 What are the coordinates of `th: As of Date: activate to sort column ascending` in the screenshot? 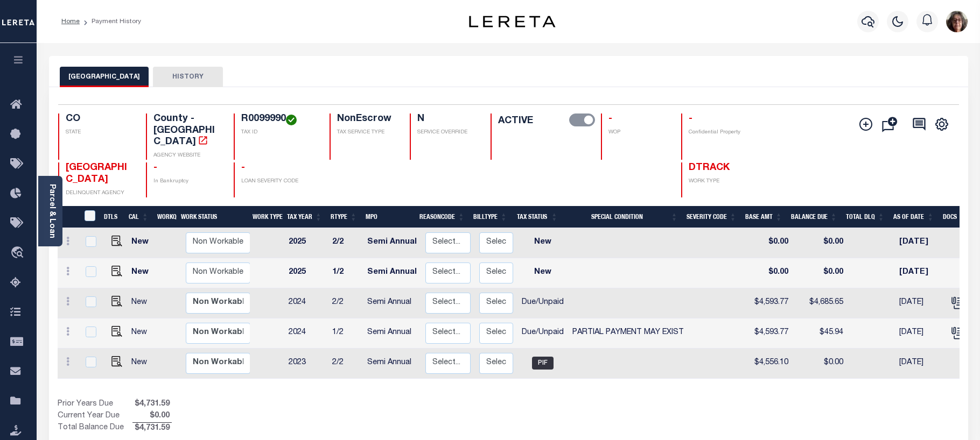 It's located at (914, 217).